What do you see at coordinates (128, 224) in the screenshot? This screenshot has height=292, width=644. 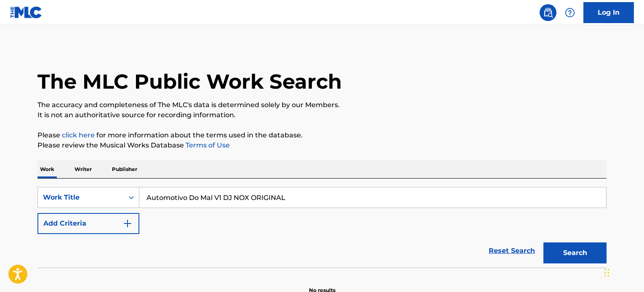 I see `img: 9d2ae6d4665cec9f34b9.svg` at bounding box center [128, 224].